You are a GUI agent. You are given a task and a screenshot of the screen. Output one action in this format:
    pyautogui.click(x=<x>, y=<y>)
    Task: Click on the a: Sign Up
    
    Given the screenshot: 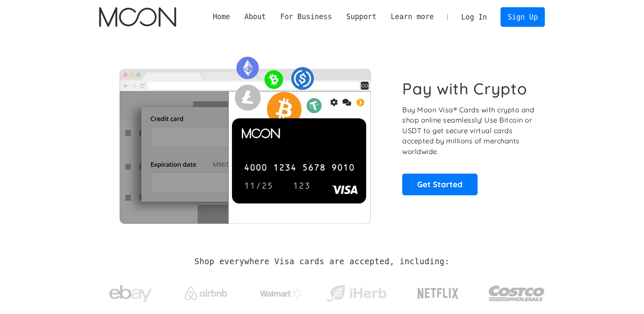 What is the action you would take?
    pyautogui.click(x=523, y=16)
    